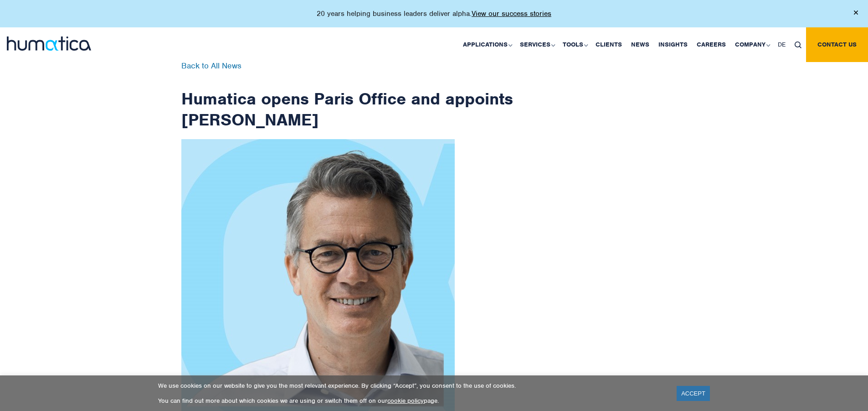  What do you see at coordinates (837, 44) in the screenshot?
I see `a: Contact us` at bounding box center [837, 44].